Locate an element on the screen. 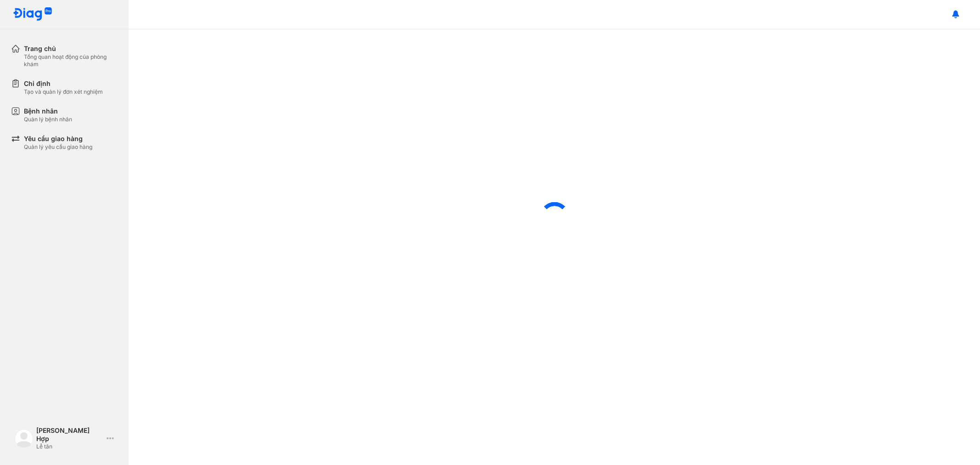 The height and width of the screenshot is (465, 980). div: Tổng quan hoạt động của phòng khám is located at coordinates (71, 61).